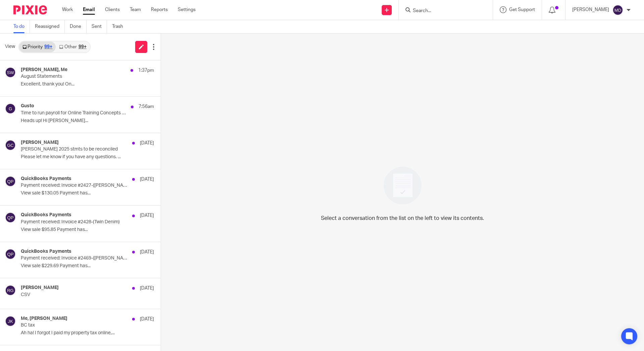 Image resolution: width=644 pixels, height=351 pixels. What do you see at coordinates (87, 266) in the screenshot?
I see `p: View sale $229.69 Payment has...` at bounding box center [87, 266].